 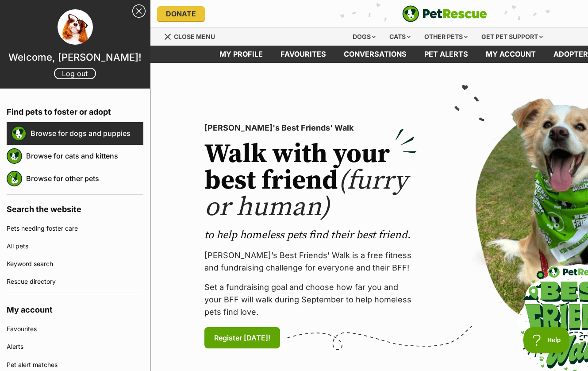 What do you see at coordinates (75, 308) in the screenshot?
I see `h4: My account` at bounding box center [75, 308].